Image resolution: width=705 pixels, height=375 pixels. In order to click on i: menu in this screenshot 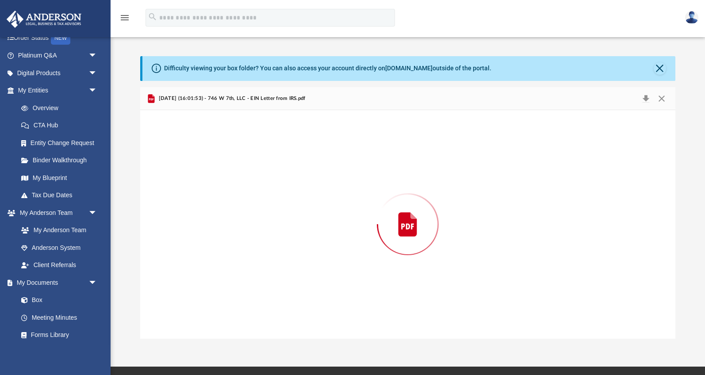, I will do `click(125, 18)`.